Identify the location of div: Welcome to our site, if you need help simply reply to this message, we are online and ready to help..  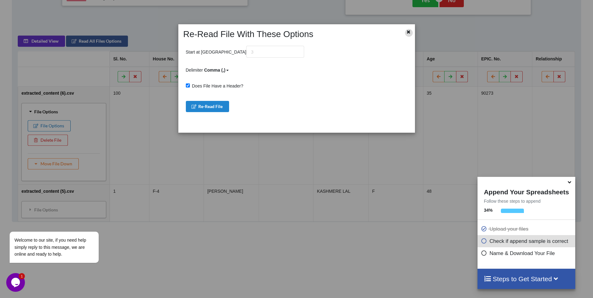
(56, 72).